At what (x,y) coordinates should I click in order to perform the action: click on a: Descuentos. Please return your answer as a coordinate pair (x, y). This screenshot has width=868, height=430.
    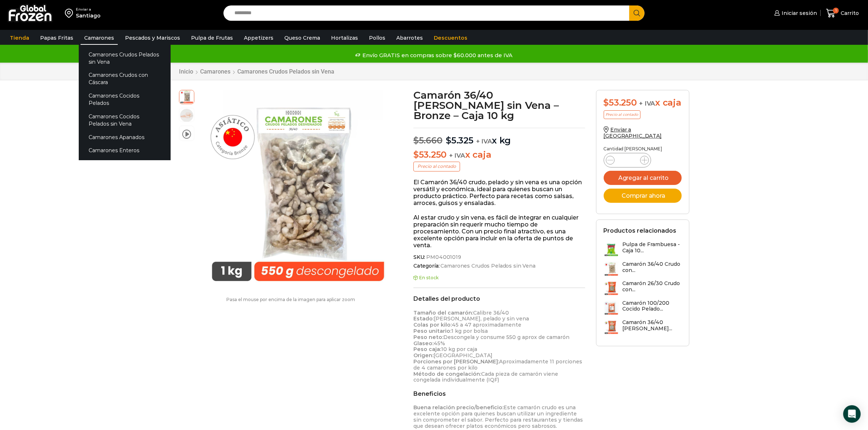
    Looking at the image, I should click on (451, 38).